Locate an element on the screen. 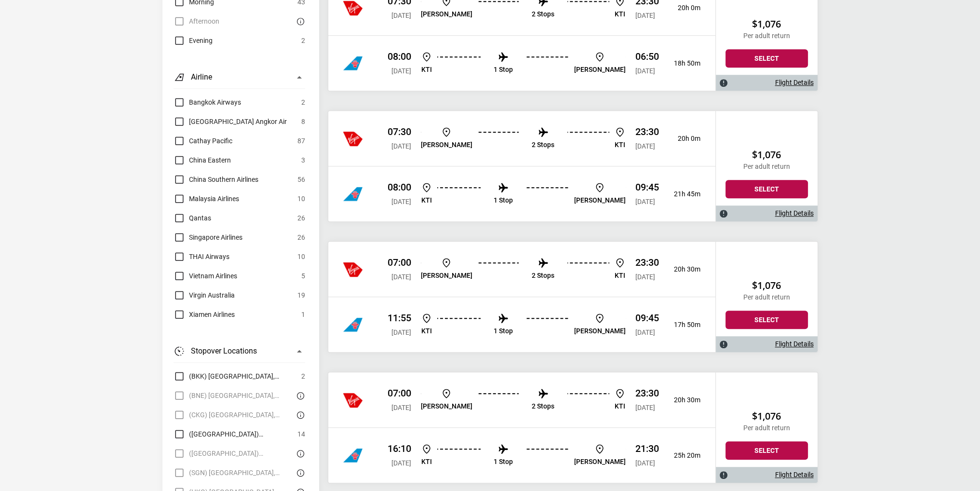 This screenshot has height=491, width=980. p: 25h 20m is located at coordinates (684, 455).